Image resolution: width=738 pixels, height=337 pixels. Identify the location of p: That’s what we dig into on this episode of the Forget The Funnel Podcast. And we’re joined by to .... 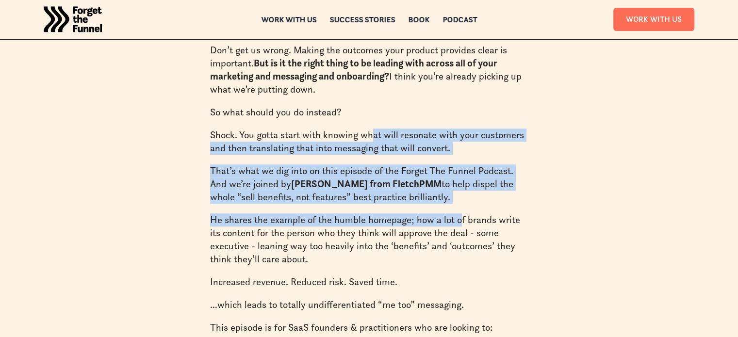
(369, 184).